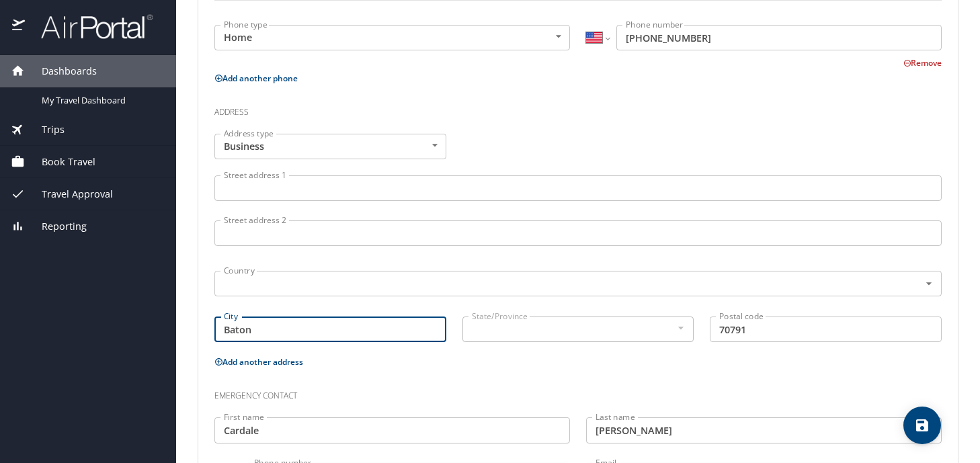 The image size is (980, 463). Describe the element at coordinates (928, 283) in the screenshot. I see `button: Open` at that location.